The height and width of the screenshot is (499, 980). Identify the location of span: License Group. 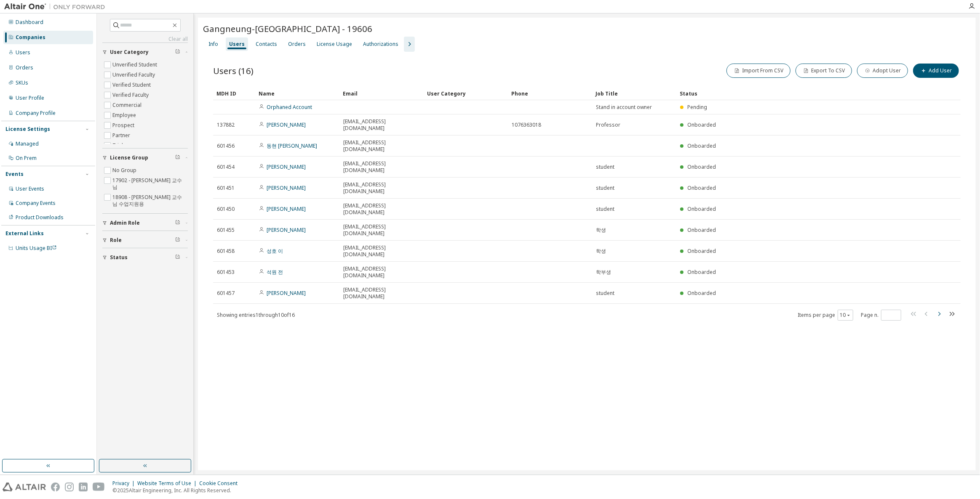
(129, 158).